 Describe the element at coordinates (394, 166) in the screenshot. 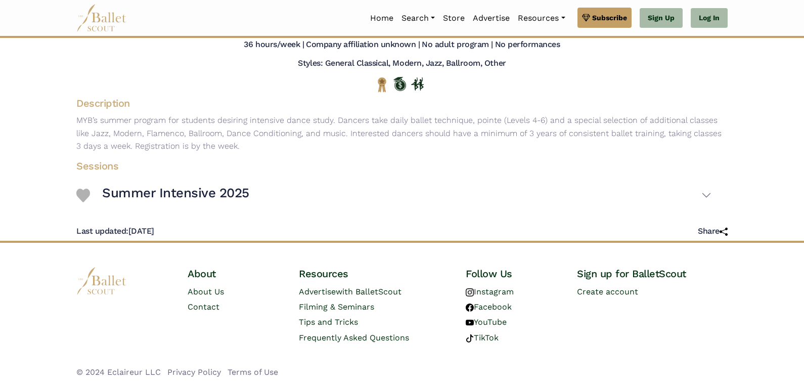

I see `h4: Sessions` at that location.